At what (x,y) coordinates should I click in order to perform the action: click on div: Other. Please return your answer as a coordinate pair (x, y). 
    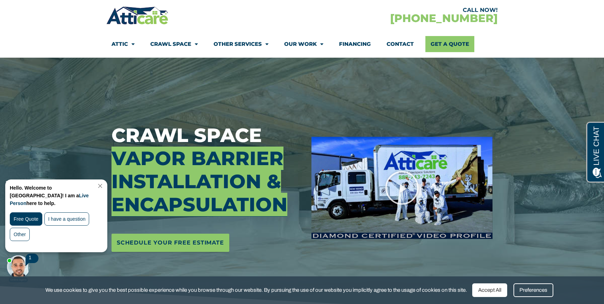
    Looking at the image, I should click on (16, 57).